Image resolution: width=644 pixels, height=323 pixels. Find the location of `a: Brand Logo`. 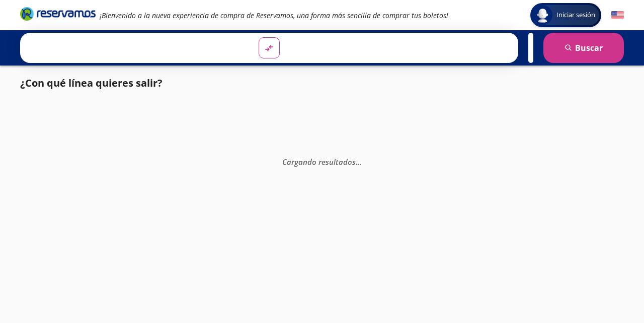

a: Brand Logo is located at coordinates (58, 15).